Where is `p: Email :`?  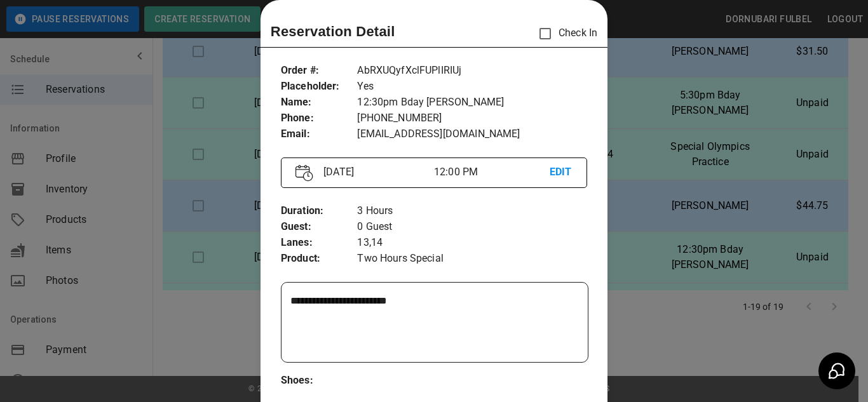
p: Email : is located at coordinates (319, 134).